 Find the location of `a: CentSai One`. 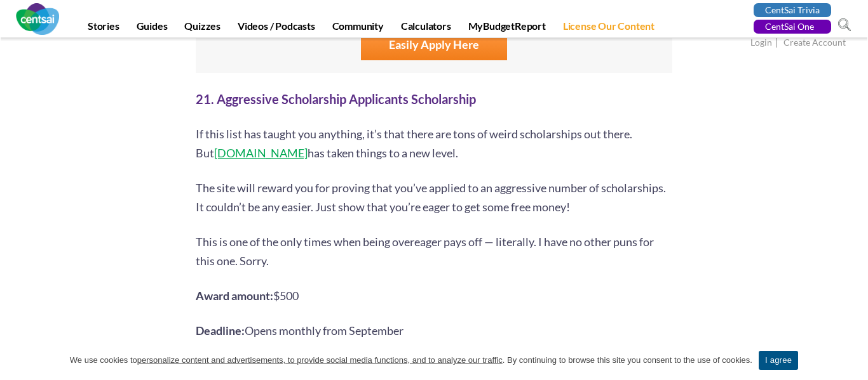

a: CentSai One is located at coordinates (792, 27).